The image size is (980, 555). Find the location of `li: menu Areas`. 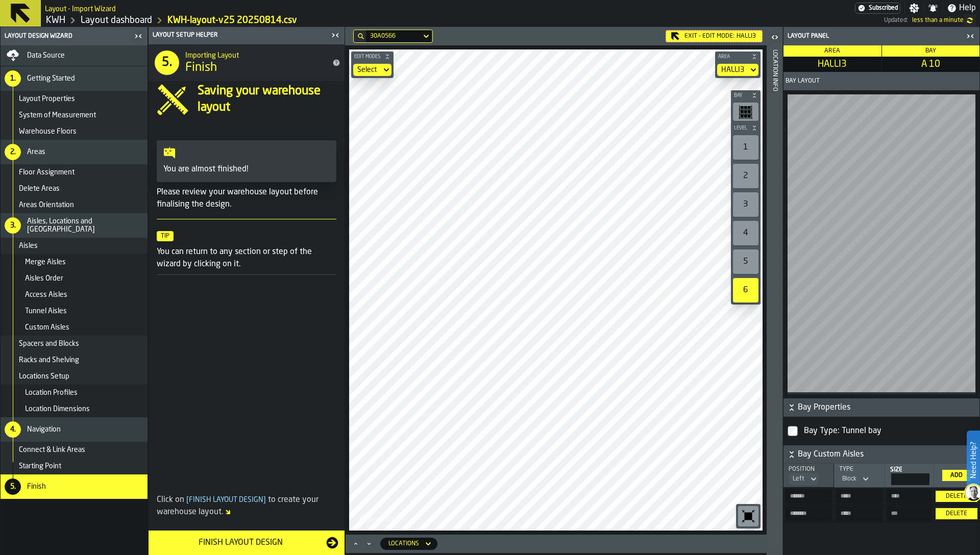

li: menu Areas is located at coordinates (74, 152).